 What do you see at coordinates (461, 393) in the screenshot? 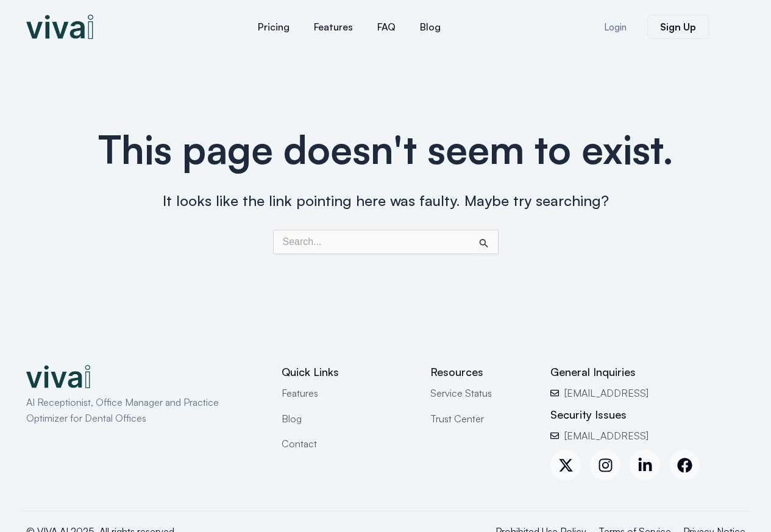
I see `span: Service Status` at bounding box center [461, 393].